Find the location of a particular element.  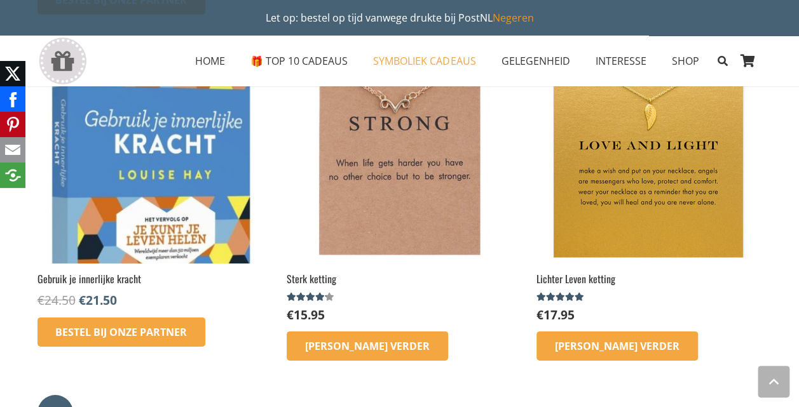

a: Terug naar top is located at coordinates (773, 382).